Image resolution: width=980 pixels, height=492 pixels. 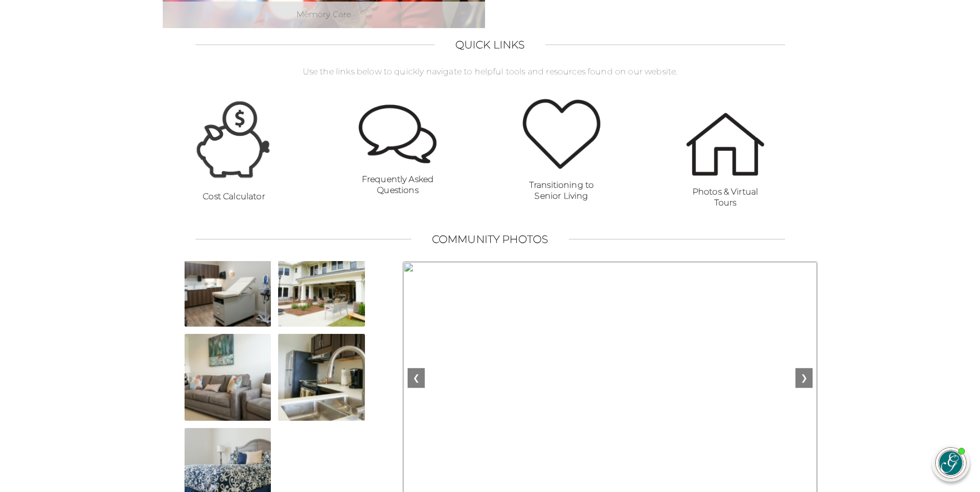 I want to click on a: Photos & Virtual Tours Photos & Virtual Tours, so click(x=725, y=161).